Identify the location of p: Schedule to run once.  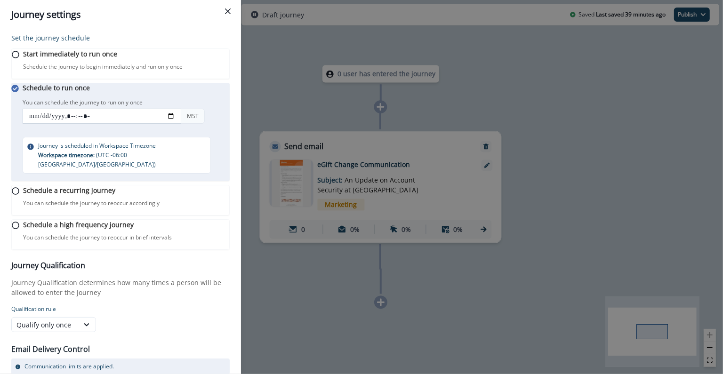
(56, 88).